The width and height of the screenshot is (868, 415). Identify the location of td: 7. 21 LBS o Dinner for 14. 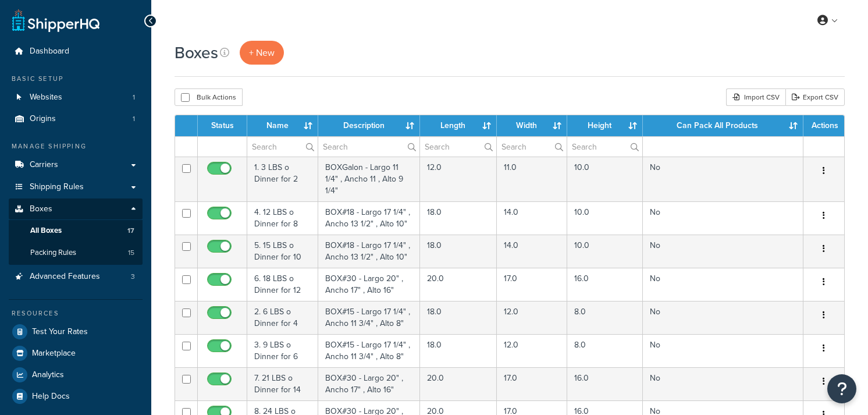
(282, 384).